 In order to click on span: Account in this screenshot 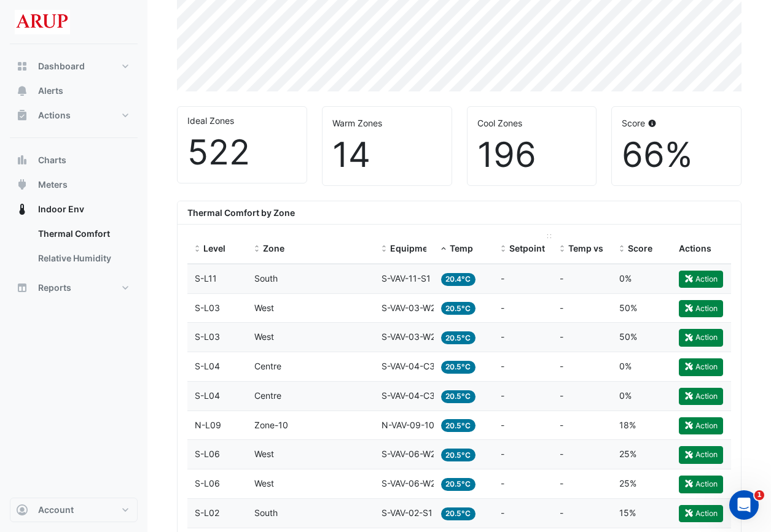, I will do `click(56, 510)`.